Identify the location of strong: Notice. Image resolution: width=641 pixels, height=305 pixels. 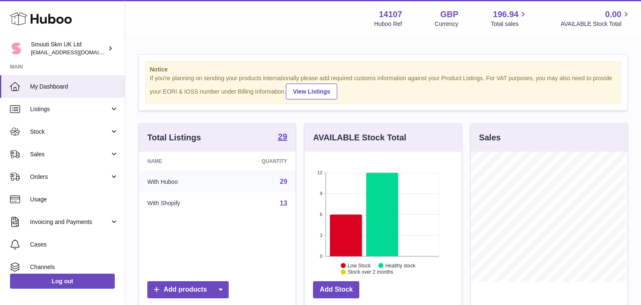
(383, 69).